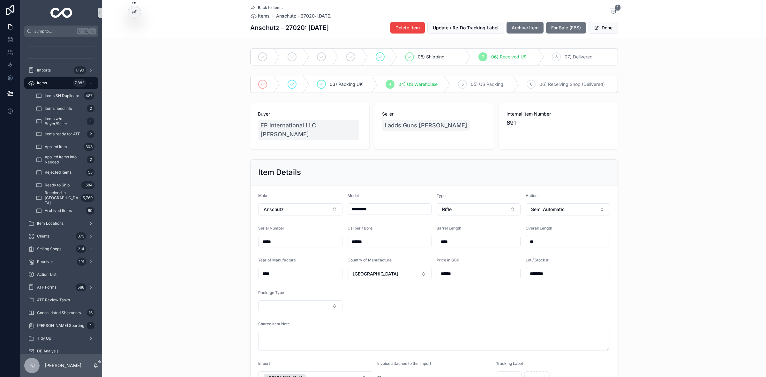  Describe the element at coordinates (61, 83) in the screenshot. I see `a: Items7,882` at that location.